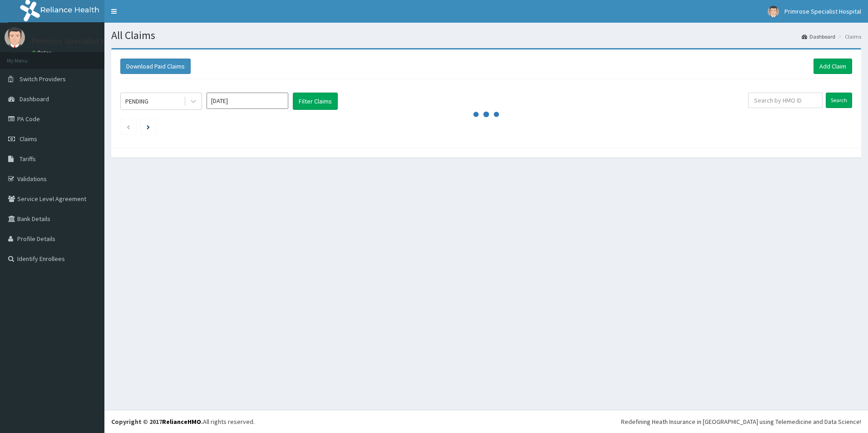 The width and height of the screenshot is (868, 433). What do you see at coordinates (315, 101) in the screenshot?
I see `button: Filter Claims` at bounding box center [315, 101].